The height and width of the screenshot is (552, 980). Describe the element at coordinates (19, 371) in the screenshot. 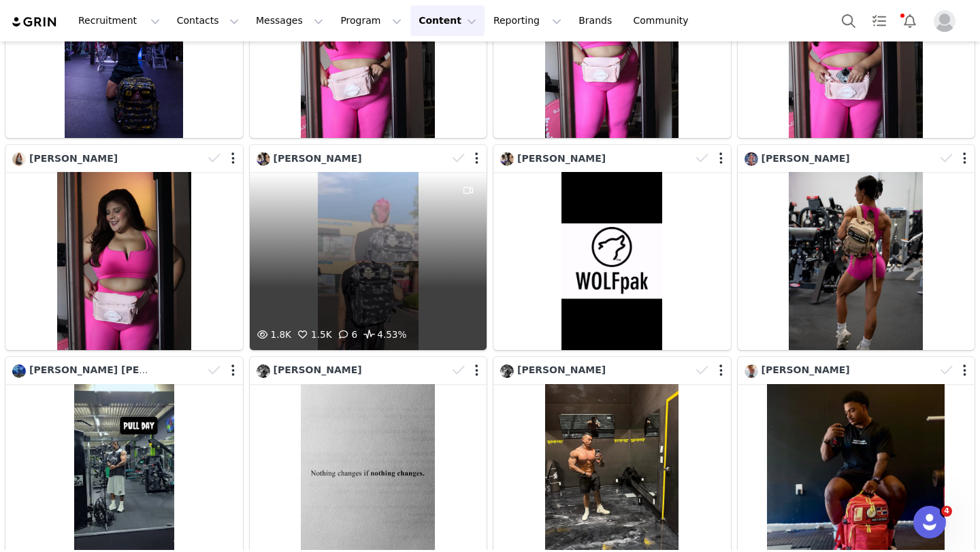

I see `img: dae2c251-53f8-43cc-a274-45824142cd91.jpg` at that location.